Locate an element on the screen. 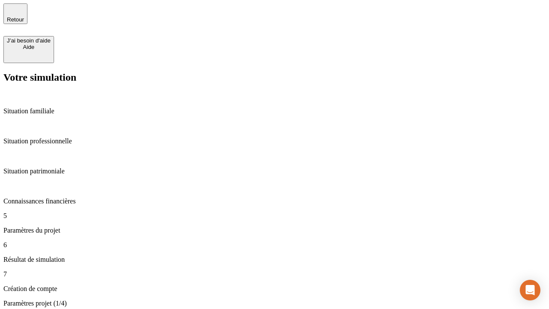 The height and width of the screenshot is (309, 549). span: Retour is located at coordinates (15, 19).